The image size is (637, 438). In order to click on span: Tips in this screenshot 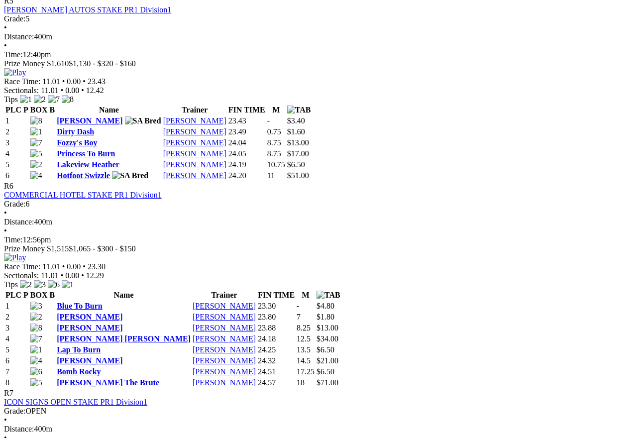, I will do `click(11, 99)`.